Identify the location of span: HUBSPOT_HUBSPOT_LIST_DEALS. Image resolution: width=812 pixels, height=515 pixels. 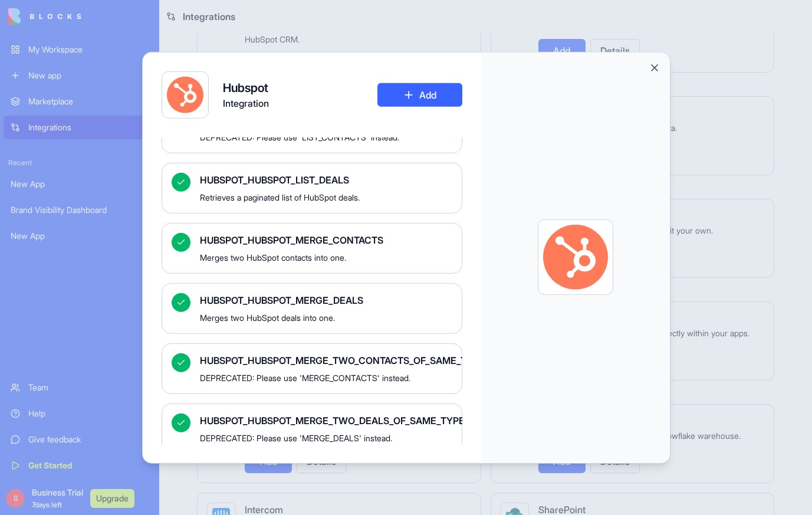
(326, 180).